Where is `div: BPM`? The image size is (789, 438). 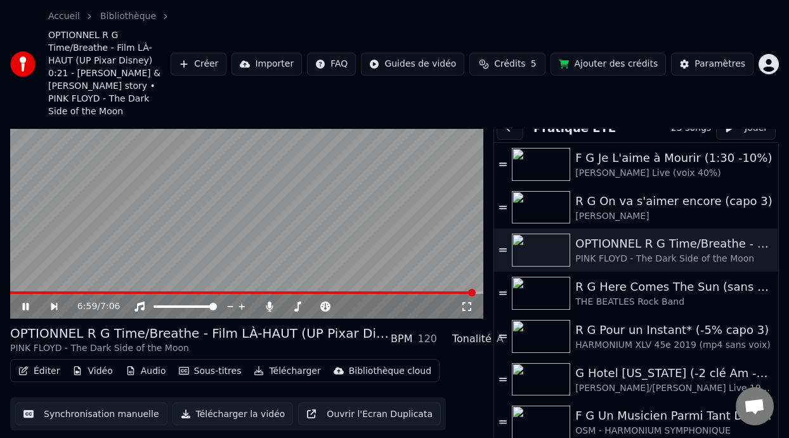 div: BPM is located at coordinates (402, 339).